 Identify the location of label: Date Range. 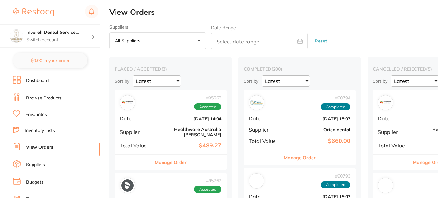
(224, 28).